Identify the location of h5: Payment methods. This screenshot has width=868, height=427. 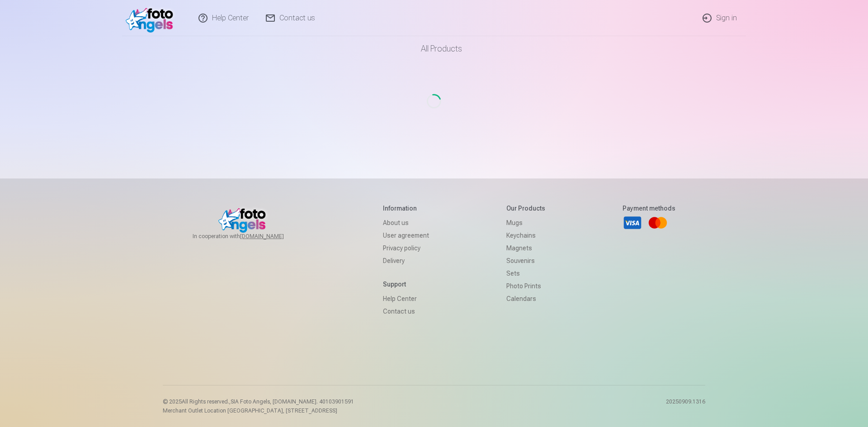
(649, 208).